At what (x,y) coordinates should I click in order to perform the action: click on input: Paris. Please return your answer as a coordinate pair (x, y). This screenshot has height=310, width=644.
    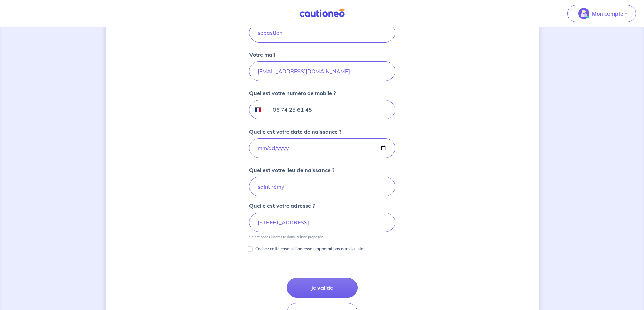
    Looking at the image, I should click on (322, 187).